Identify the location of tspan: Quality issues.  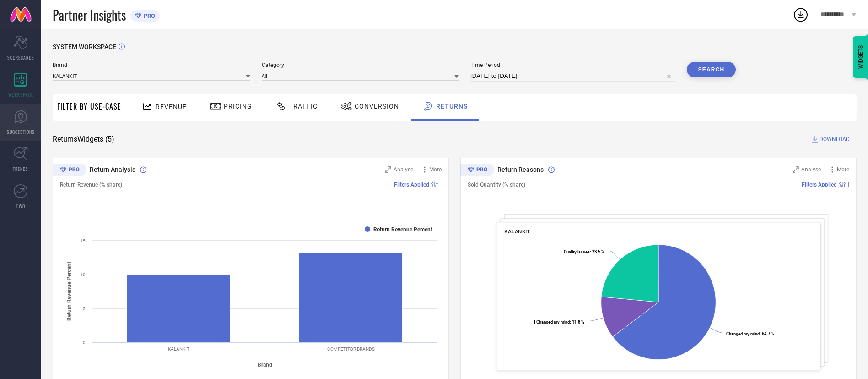
(576, 252).